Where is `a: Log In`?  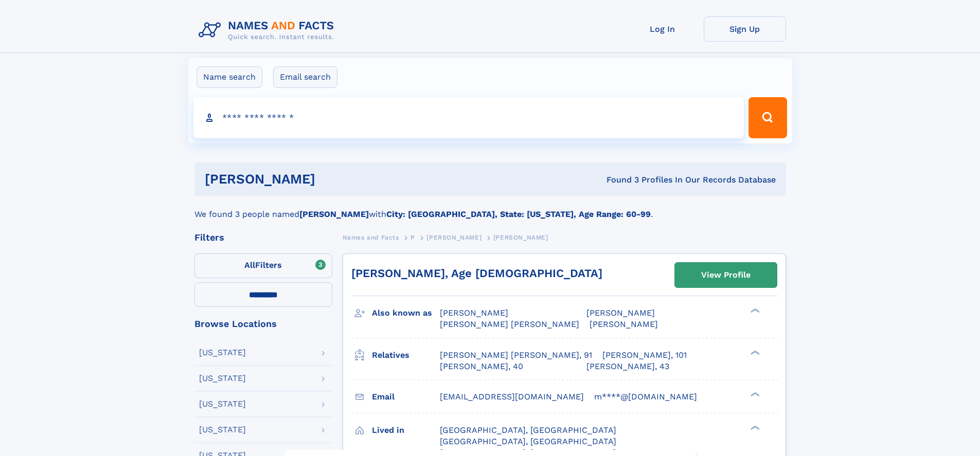 a: Log In is located at coordinates (663, 28).